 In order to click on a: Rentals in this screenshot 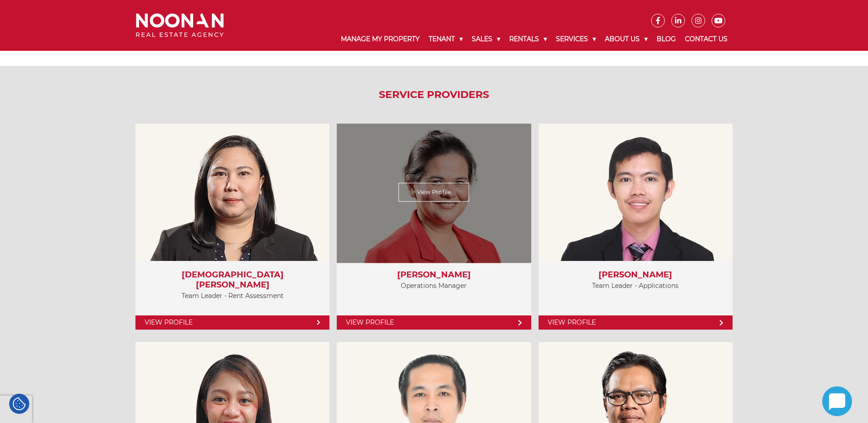, I will do `click(528, 39)`.